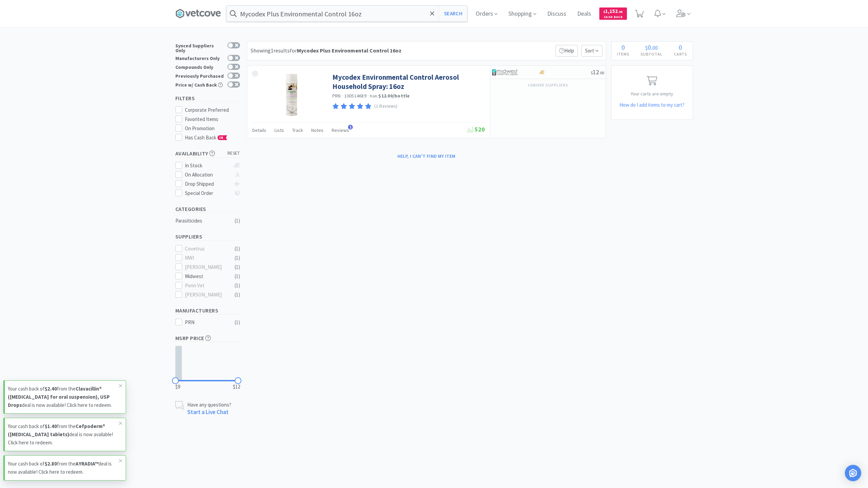 The height and width of the screenshot is (488, 868). I want to click on strong: Mycodex Plus Environmental Control 16oz, so click(349, 50).